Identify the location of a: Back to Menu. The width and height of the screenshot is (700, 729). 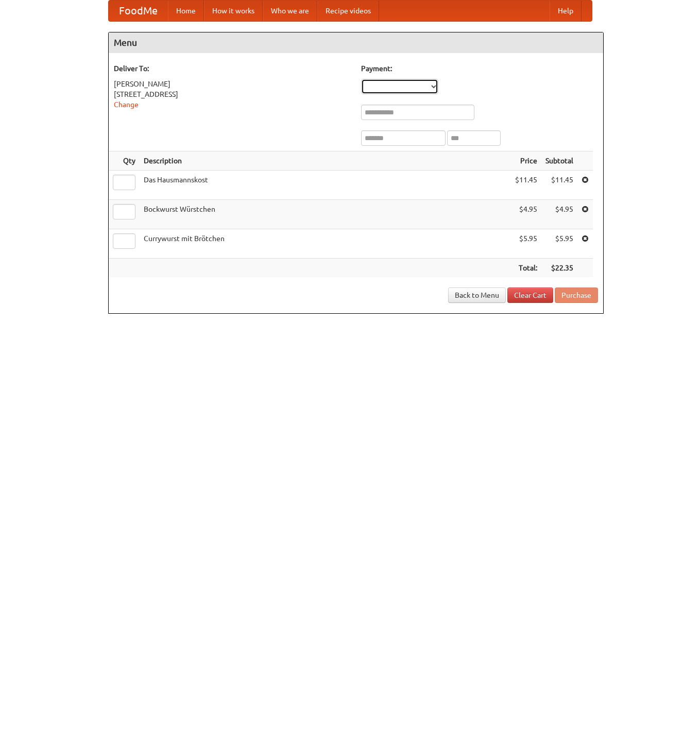
(477, 295).